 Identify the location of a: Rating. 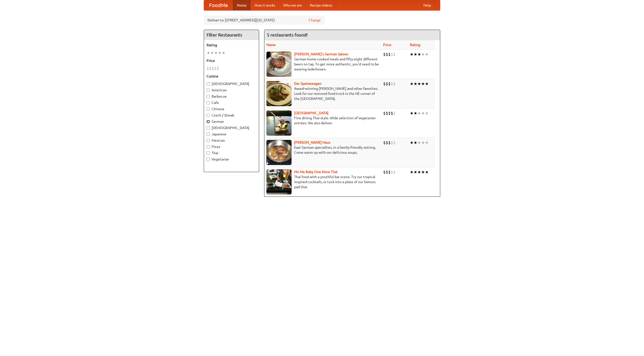
(415, 45).